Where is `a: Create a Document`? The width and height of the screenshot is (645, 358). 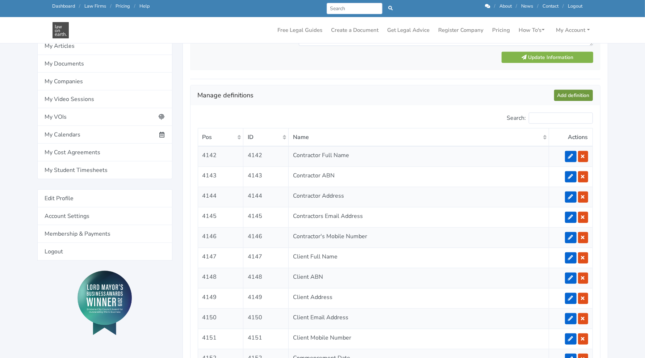 a: Create a Document is located at coordinates (355, 30).